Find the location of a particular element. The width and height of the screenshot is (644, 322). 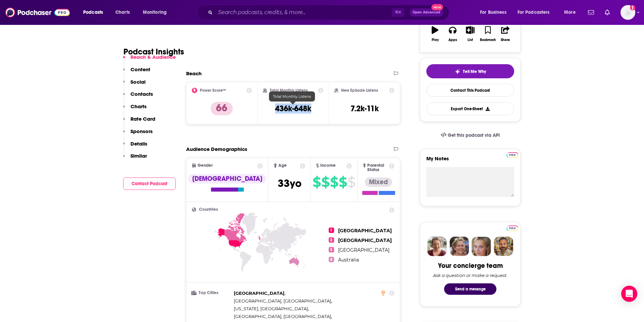

button: Charts is located at coordinates (135, 109).